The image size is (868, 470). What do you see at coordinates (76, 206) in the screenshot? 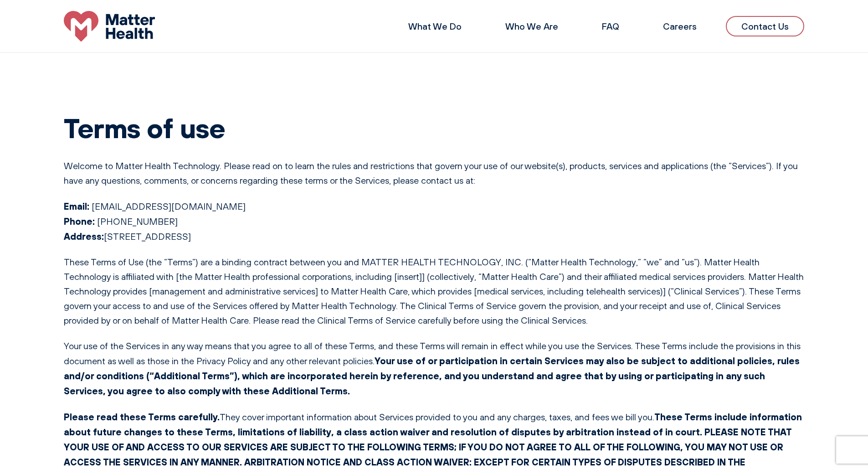
I see `strong: Email:` at bounding box center [76, 206].